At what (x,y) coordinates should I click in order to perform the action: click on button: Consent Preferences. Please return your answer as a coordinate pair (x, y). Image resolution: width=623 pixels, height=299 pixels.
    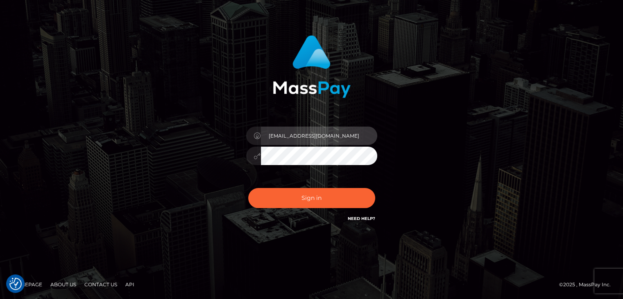
    Looking at the image, I should click on (16, 284).